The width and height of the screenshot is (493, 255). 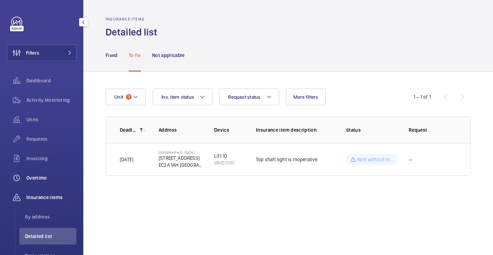 What do you see at coordinates (224, 163) in the screenshot?
I see `div: WME0081` at bounding box center [224, 163].